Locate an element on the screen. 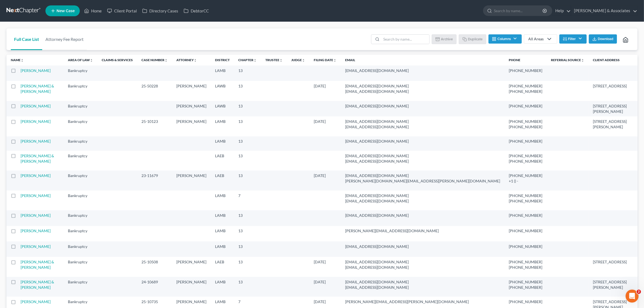 The width and height of the screenshot is (644, 308). a: Filing Dateunfold_more is located at coordinates (325, 60).